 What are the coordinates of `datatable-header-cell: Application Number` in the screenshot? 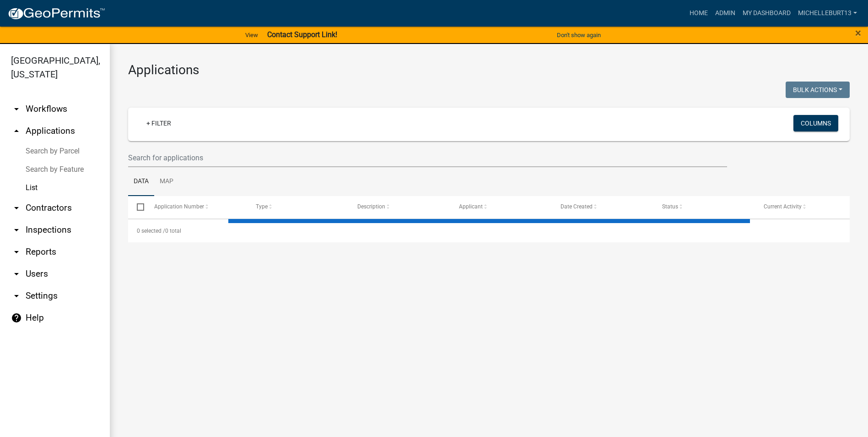 It's located at (197, 207).